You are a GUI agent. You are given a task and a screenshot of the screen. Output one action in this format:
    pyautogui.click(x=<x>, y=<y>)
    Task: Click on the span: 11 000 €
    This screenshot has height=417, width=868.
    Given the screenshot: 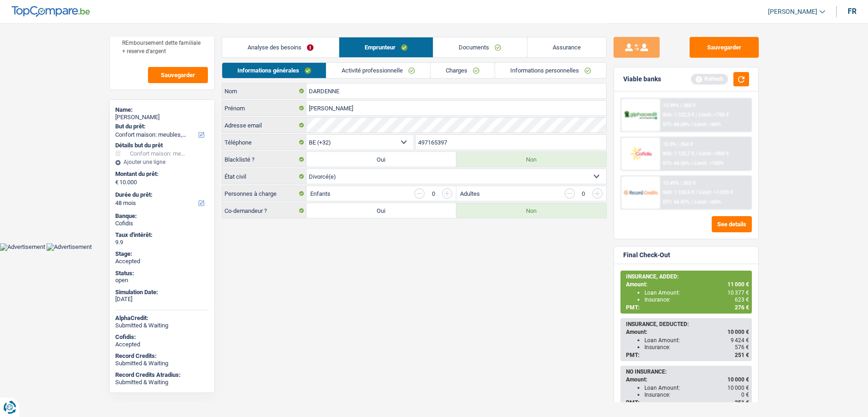 What is the action you would take?
    pyautogui.click(x=738, y=284)
    